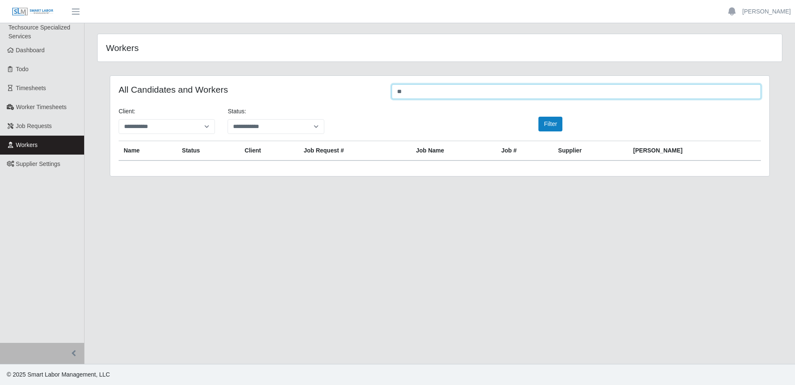 The width and height of the screenshot is (795, 385). What do you see at coordinates (33, 12) in the screenshot?
I see `img: SLM Logo` at bounding box center [33, 12].